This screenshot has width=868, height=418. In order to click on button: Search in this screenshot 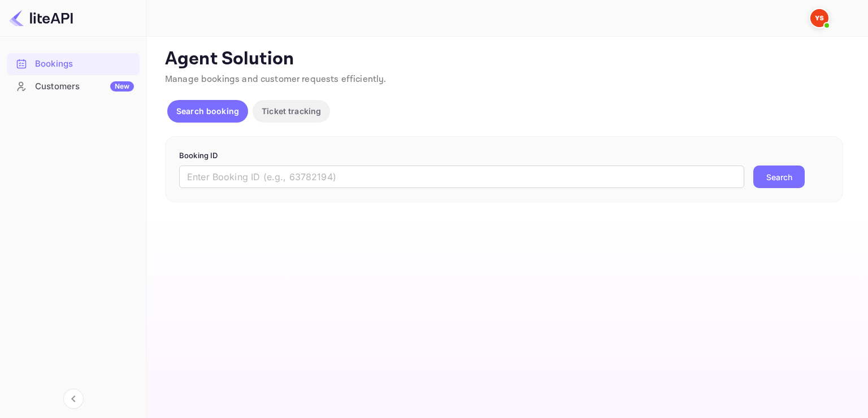, I will do `click(778, 177)`.